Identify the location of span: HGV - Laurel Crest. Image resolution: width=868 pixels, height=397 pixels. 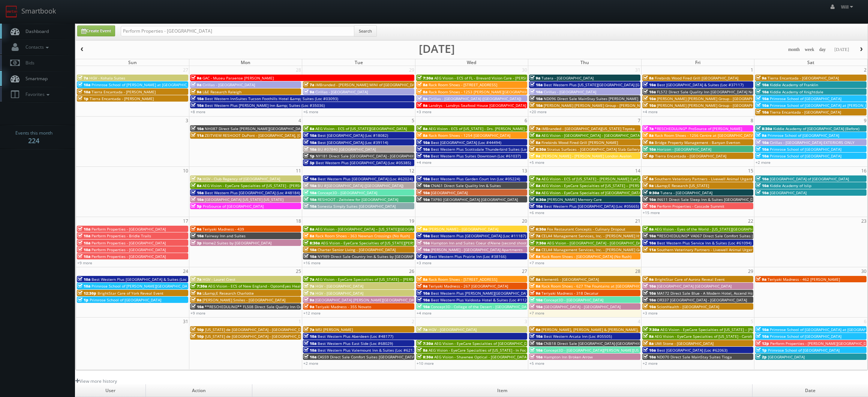
(219, 279).